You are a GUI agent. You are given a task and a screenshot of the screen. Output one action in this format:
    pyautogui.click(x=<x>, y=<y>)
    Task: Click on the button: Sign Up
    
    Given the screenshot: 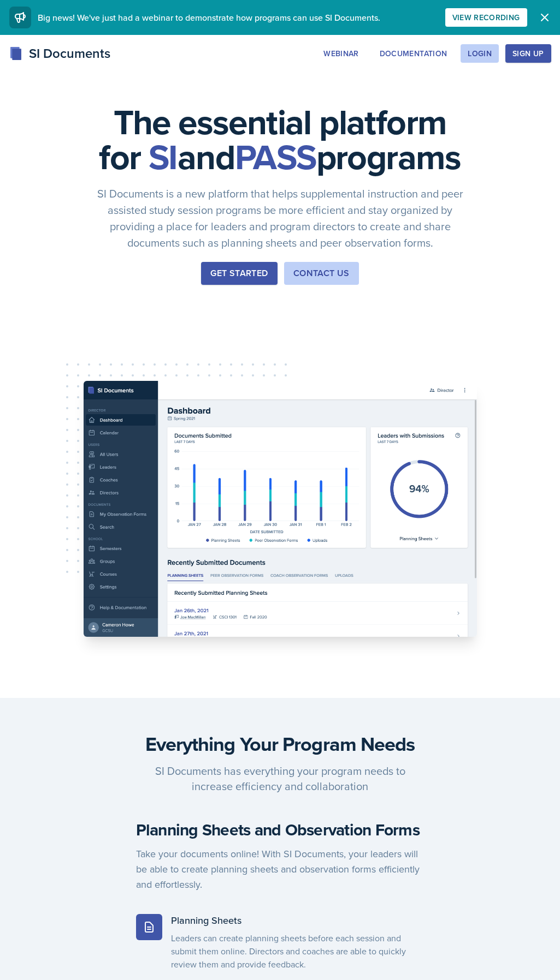 What is the action you would take?
    pyautogui.click(x=527, y=54)
    